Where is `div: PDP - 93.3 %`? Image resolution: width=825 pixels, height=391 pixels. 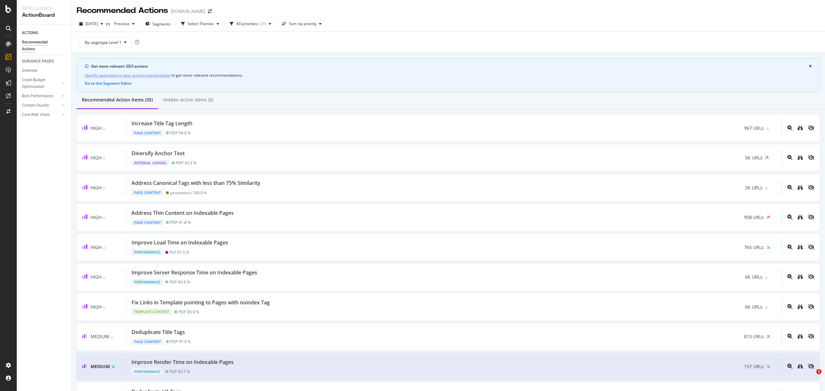
div: PDP - 93.3 % is located at coordinates (186, 163).